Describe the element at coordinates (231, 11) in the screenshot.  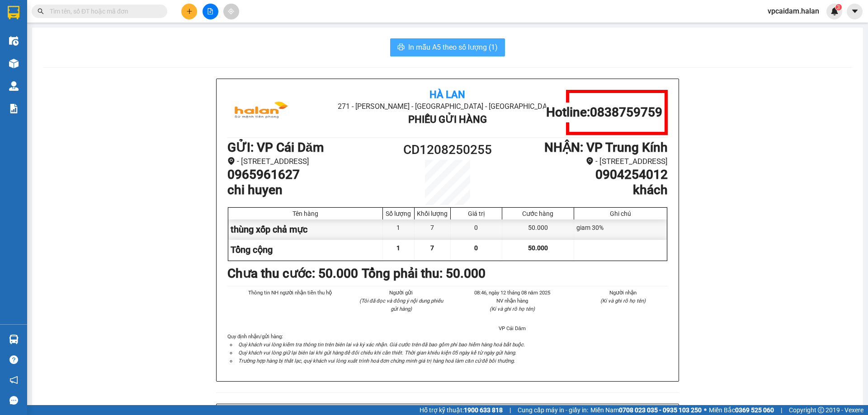
I see `span: aim` at that location.